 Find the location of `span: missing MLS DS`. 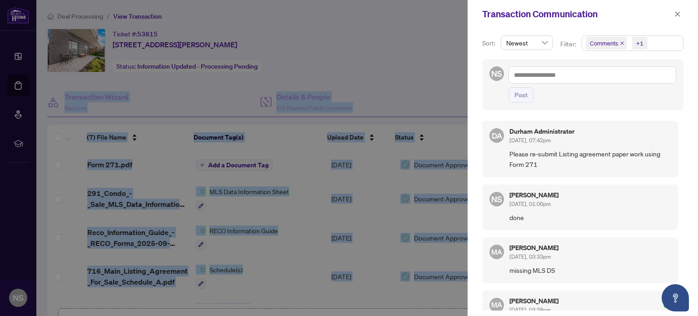

span: missing MLS DS is located at coordinates (590, 270).